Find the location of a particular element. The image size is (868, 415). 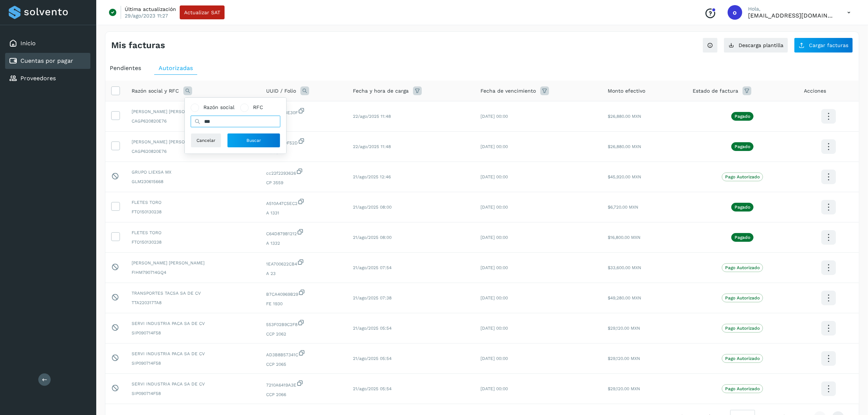

span: A 1332 is located at coordinates (304, 243).